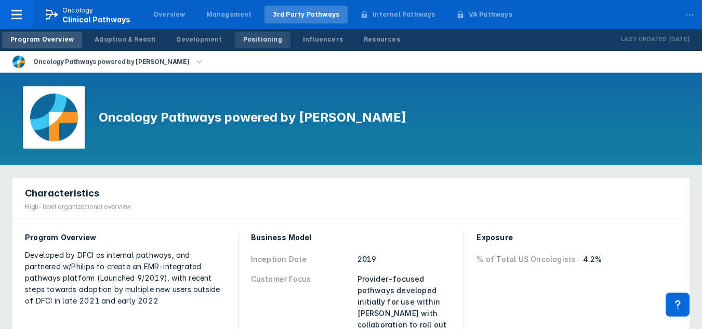 This screenshot has width=702, height=329. Describe the element at coordinates (490, 15) in the screenshot. I see `div: VA Pathways` at that location.